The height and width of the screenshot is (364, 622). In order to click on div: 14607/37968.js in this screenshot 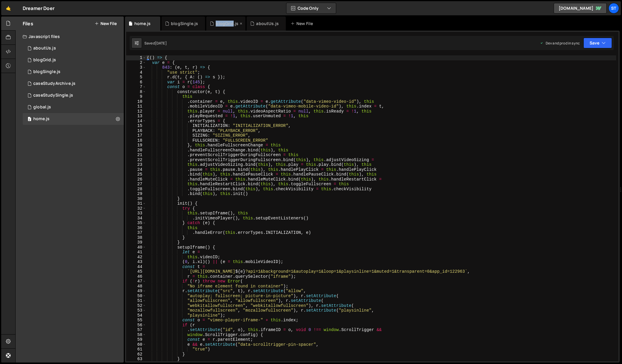, I will do `click(73, 107)`.